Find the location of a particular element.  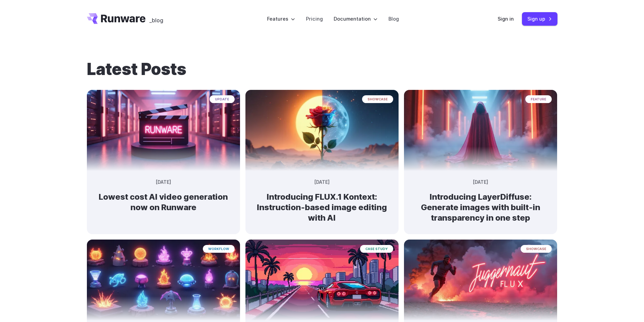

label: Documentation is located at coordinates (355, 19).